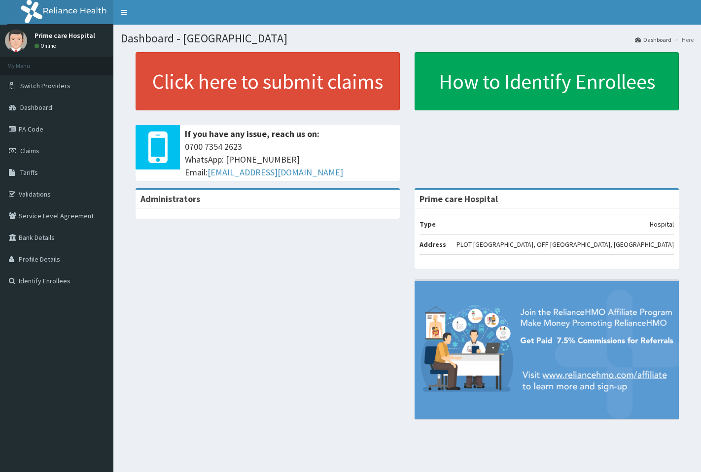 The width and height of the screenshot is (701, 472). What do you see at coordinates (458, 199) in the screenshot?
I see `strong: Prime care Hospital` at bounding box center [458, 199].